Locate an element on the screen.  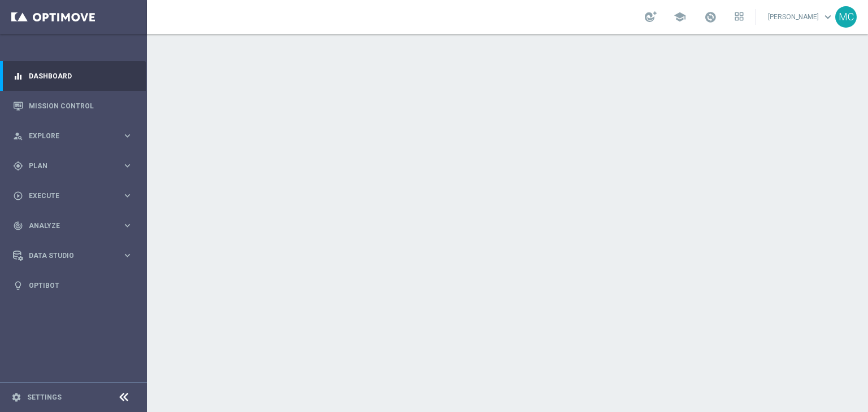
div: gps_fixed Plan keyboard_arrow_right is located at coordinates (73, 166).